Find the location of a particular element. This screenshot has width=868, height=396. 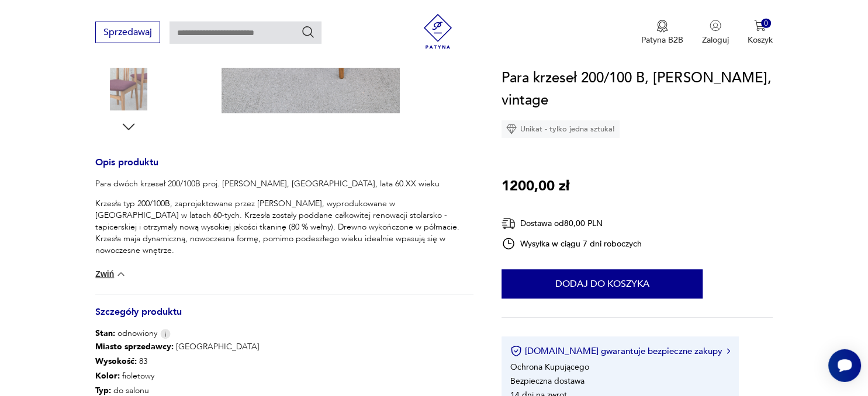

img: Ikona koszyka is located at coordinates (760, 26).